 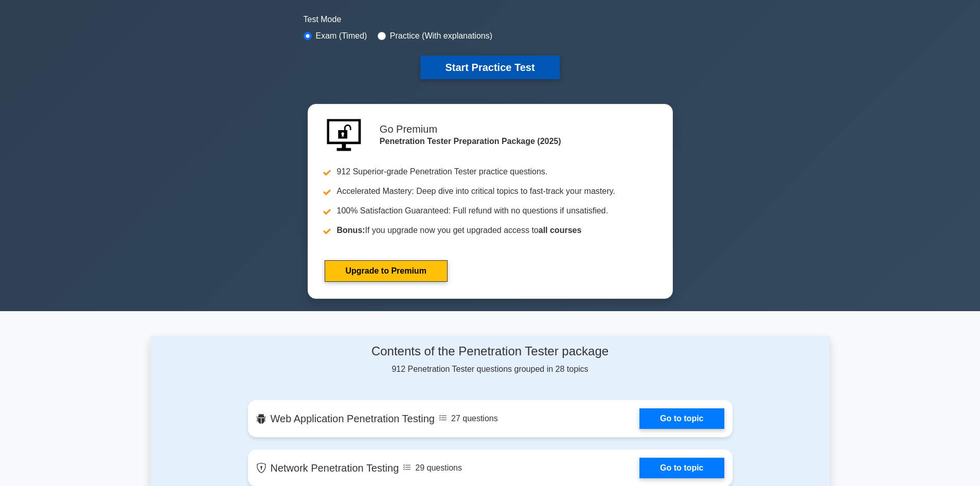 What do you see at coordinates (342, 36) in the screenshot?
I see `label: Exam (Timed)` at bounding box center [342, 36].